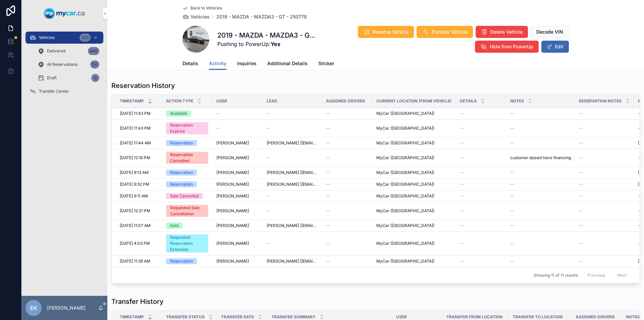 This screenshot has height=320, width=644. I want to click on a: All Reservations54, so click(68, 64).